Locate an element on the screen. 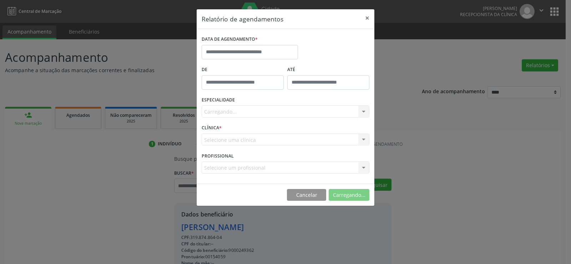 The width and height of the screenshot is (571, 264). label: PROFISSIONAL is located at coordinates (218, 156).